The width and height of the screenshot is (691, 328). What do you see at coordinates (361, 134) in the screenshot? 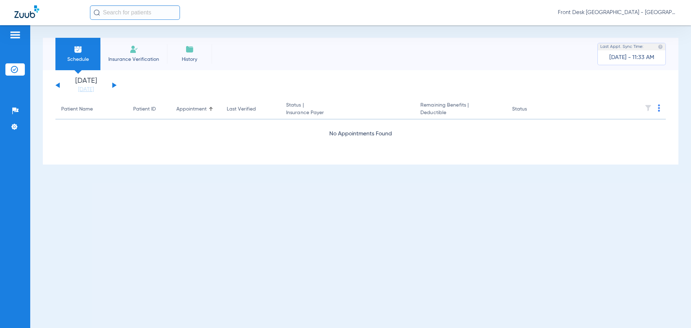
I see `div: No Appointments Found` at bounding box center [361, 134].